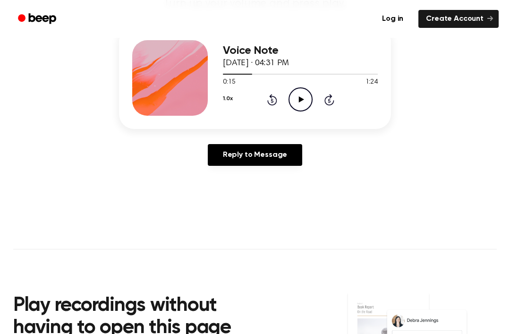  I want to click on a: Create Account, so click(458, 19).